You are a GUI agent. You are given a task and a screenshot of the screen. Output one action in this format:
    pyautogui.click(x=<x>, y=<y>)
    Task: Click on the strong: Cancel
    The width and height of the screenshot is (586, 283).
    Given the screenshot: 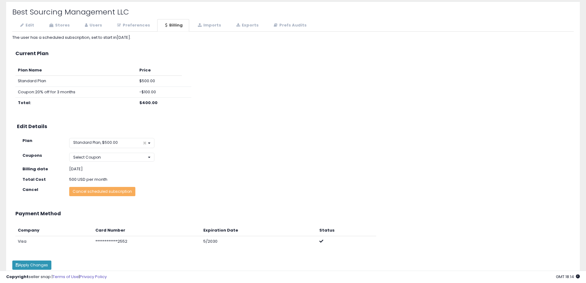 What is the action you would take?
    pyautogui.click(x=30, y=189)
    